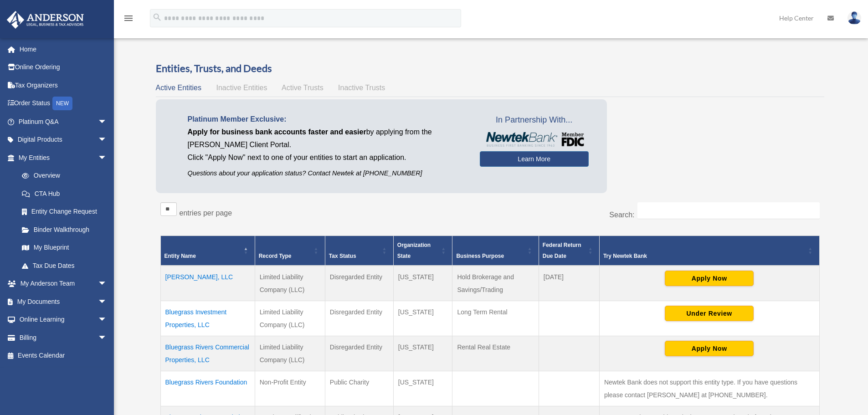  What do you see at coordinates (562, 251) in the screenshot?
I see `span: Federal Return Due Date` at bounding box center [562, 251].